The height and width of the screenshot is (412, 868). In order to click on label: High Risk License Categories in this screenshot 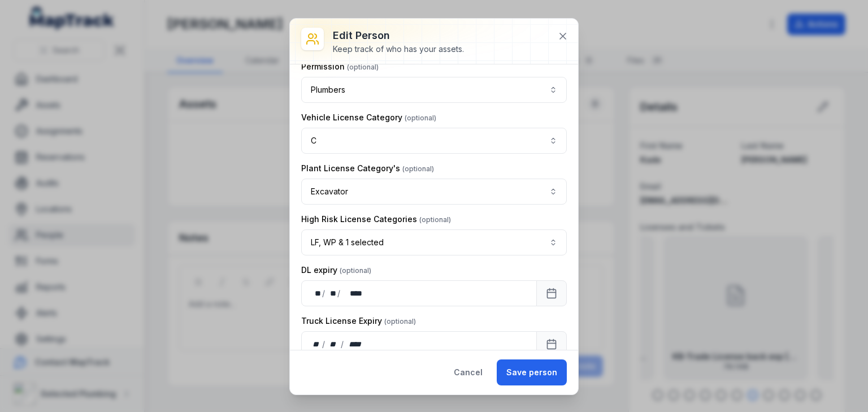, I will do `click(376, 219)`.